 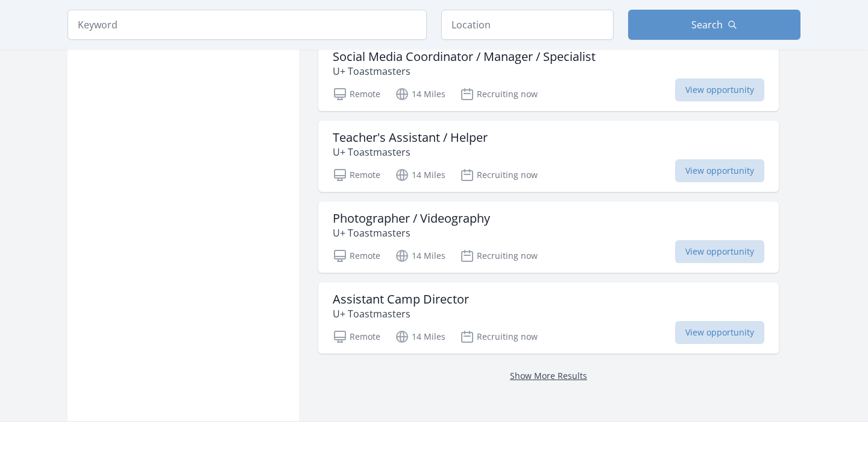 What do you see at coordinates (714, 25) in the screenshot?
I see `button: Search` at bounding box center [714, 25].